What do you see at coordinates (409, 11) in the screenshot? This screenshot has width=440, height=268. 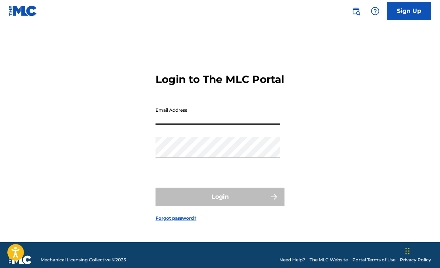 I see `a: Sign Up` at bounding box center [409, 11].